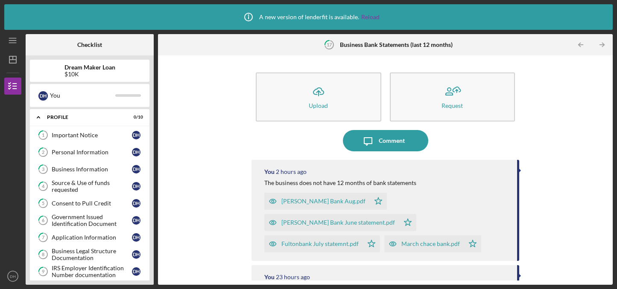 This screenshot has width=617, height=289. I want to click on a: 5Consent to Pull CreditDH, so click(90, 204).